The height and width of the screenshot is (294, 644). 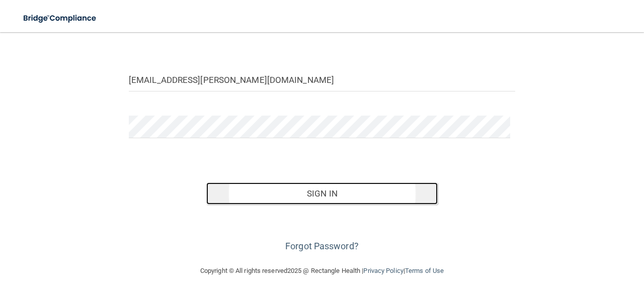 What do you see at coordinates (60, 18) in the screenshot?
I see `img: bridge_compliance_login_screen.278c3ca4.svg` at bounding box center [60, 18].